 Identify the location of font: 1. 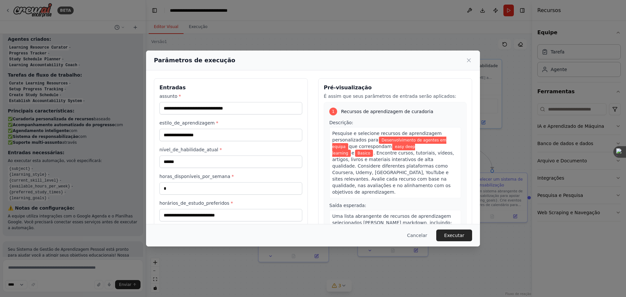
(333, 111).